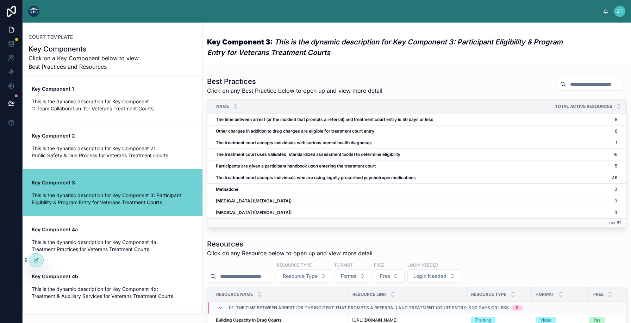 This screenshot has height=323, width=631. I want to click on a: Key Component 4bThis is the dynamic description for Key Component 4b: Treatment & Auxiliary Servi..., so click(113, 286).